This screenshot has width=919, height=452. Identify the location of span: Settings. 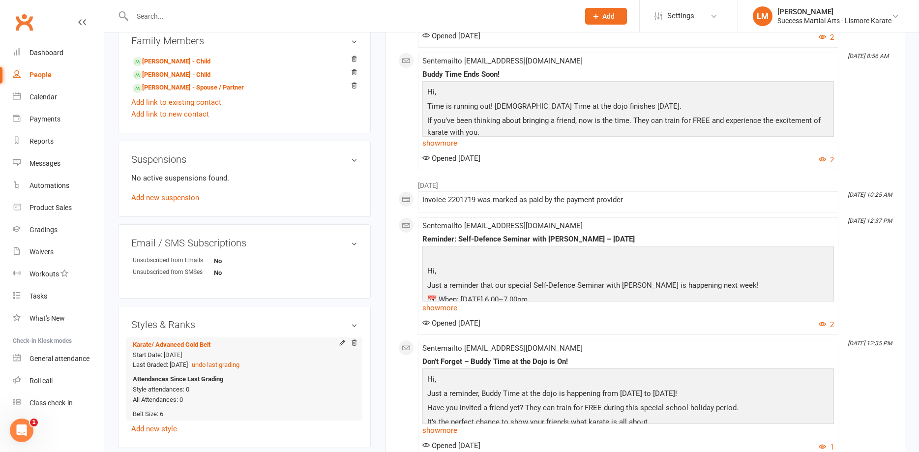
(681, 16).